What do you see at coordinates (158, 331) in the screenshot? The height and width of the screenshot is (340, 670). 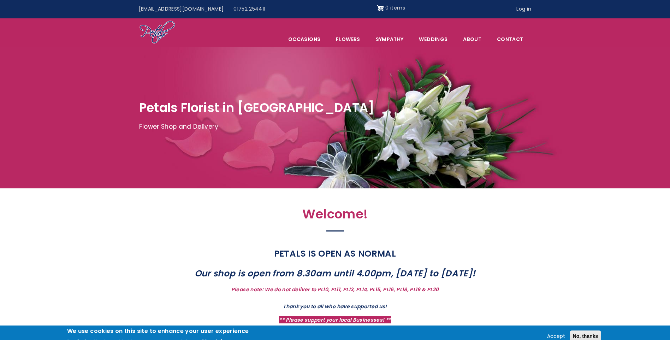 I see `h2: We use cookies on this site to enhance your user experience` at bounding box center [158, 331].